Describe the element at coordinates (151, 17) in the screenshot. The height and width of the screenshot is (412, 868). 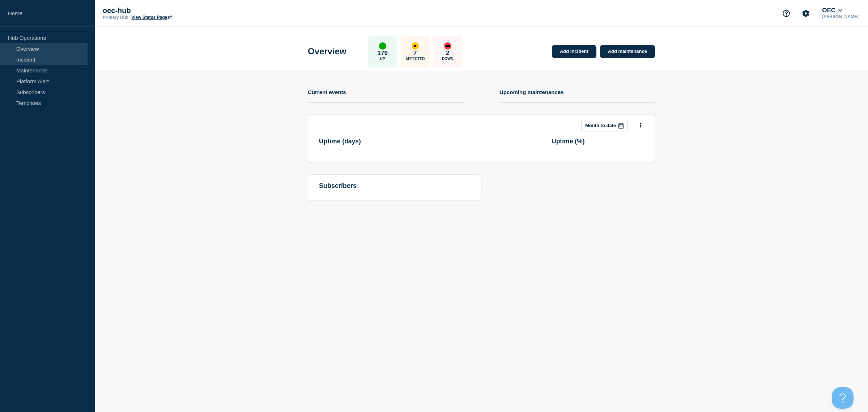
I see `a: View Status Page` at that location.